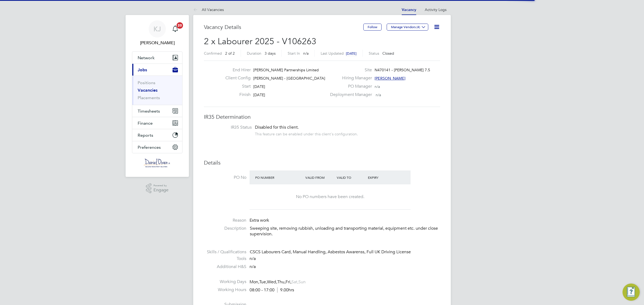 The width and height of the screenshot is (644, 305). I want to click on span: 20, so click(180, 26).